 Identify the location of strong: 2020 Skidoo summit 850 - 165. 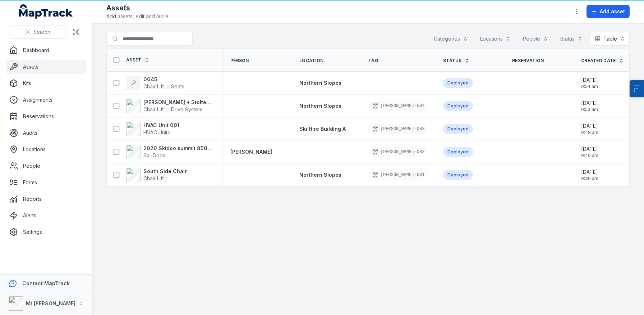
(178, 148).